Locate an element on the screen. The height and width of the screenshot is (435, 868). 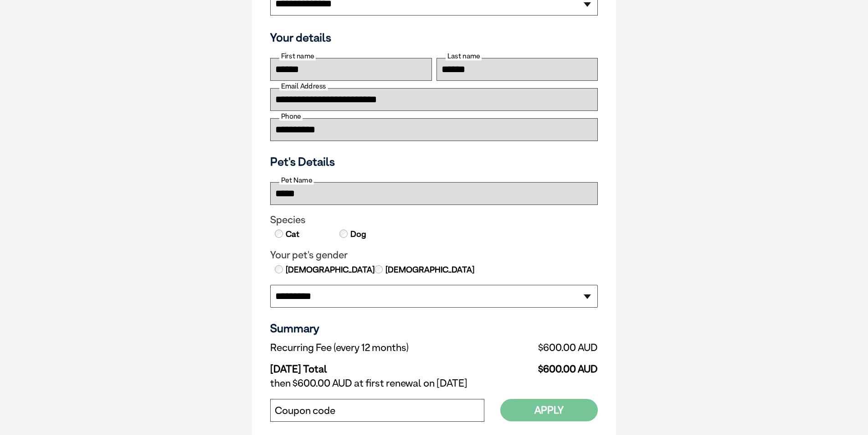
h3: Summary is located at coordinates (434, 328).